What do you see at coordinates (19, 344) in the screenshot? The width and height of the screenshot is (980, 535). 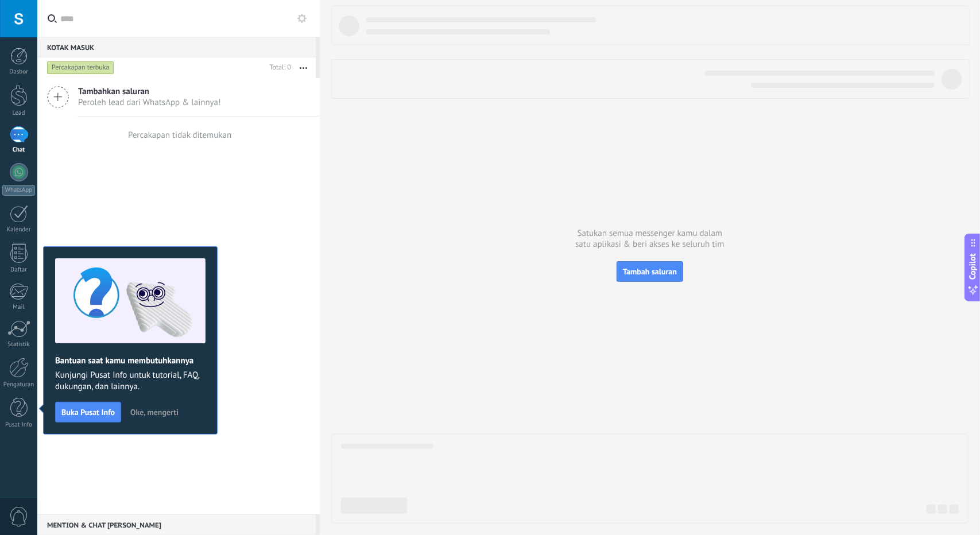 I see `div: Statistik` at bounding box center [19, 344].